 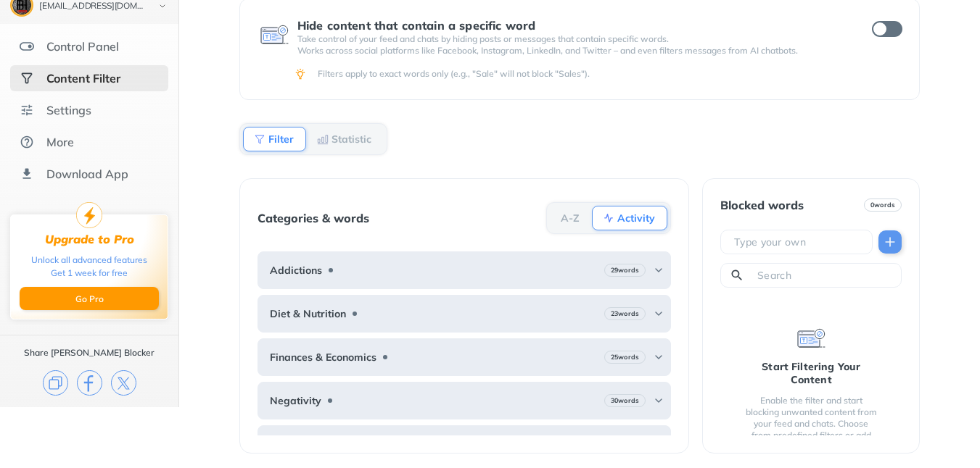 What do you see at coordinates (810, 373) in the screenshot?
I see `div: Start Filtering Your Content` at bounding box center [810, 373].